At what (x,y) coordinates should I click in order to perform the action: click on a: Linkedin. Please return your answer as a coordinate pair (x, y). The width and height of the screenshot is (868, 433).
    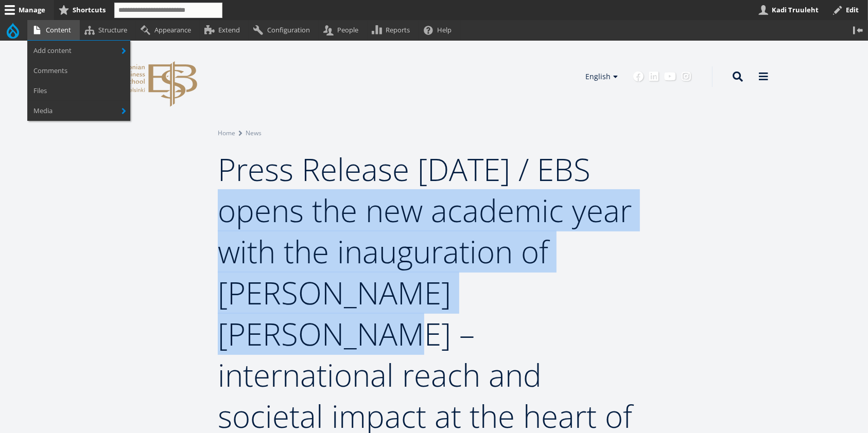
    Looking at the image, I should click on (654, 77).